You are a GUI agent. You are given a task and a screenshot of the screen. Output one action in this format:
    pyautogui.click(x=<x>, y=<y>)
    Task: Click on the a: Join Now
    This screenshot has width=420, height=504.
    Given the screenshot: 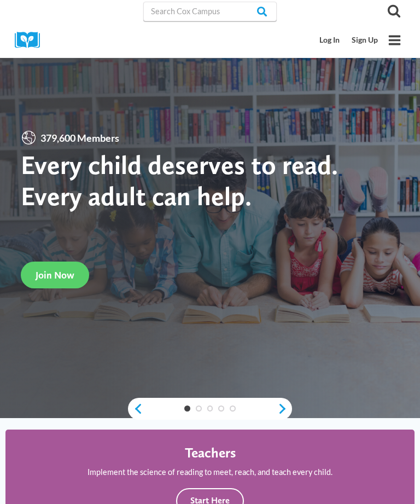 What is the action you would take?
    pyautogui.click(x=55, y=275)
    